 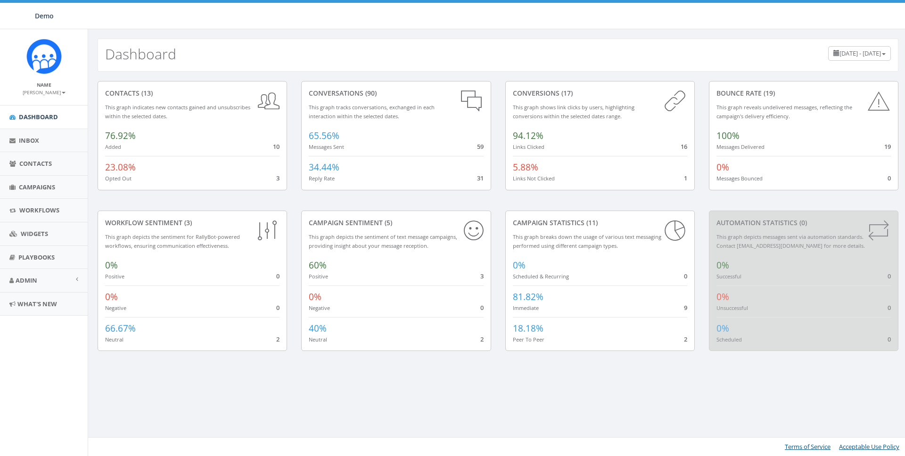 I want to click on span: (11), so click(x=591, y=223).